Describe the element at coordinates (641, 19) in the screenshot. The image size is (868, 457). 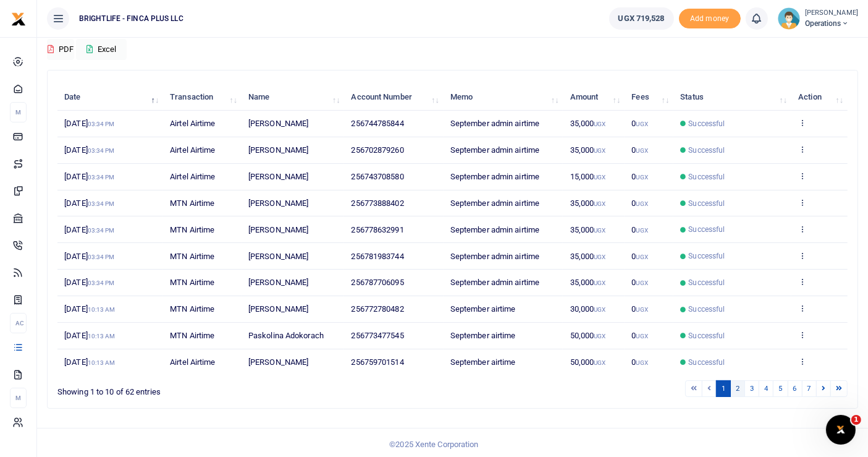
I see `a: UGX 719,528` at that location.